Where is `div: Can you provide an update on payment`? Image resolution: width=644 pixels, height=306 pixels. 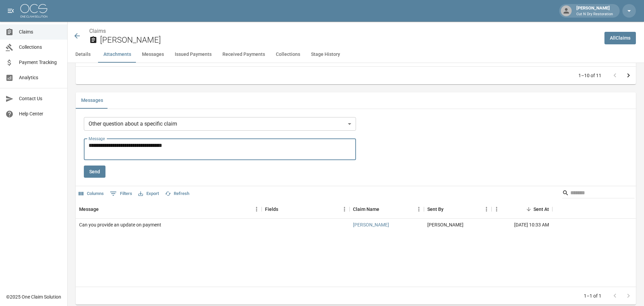
div: Can you provide an update on payment is located at coordinates (120, 225).